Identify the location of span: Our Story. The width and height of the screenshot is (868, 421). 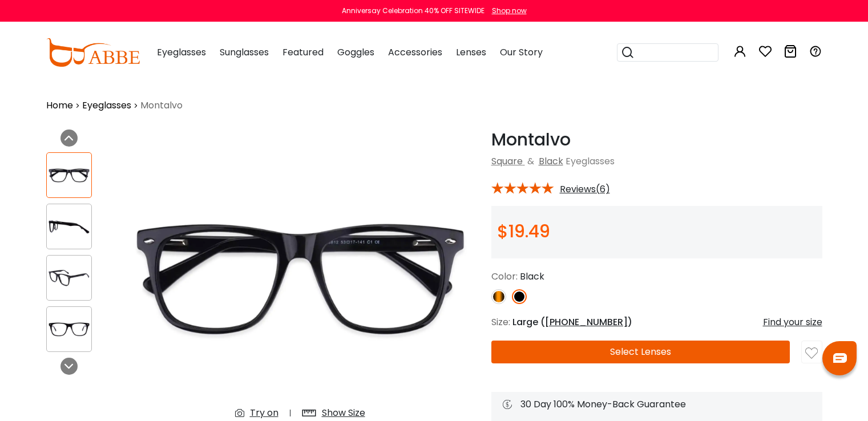
(521, 52).